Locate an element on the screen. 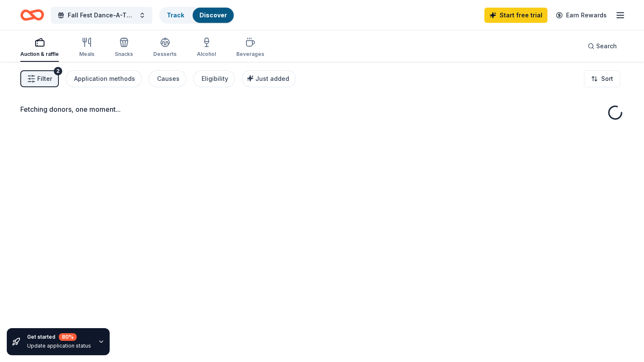 The width and height of the screenshot is (644, 362). div: Desserts is located at coordinates (165, 54).